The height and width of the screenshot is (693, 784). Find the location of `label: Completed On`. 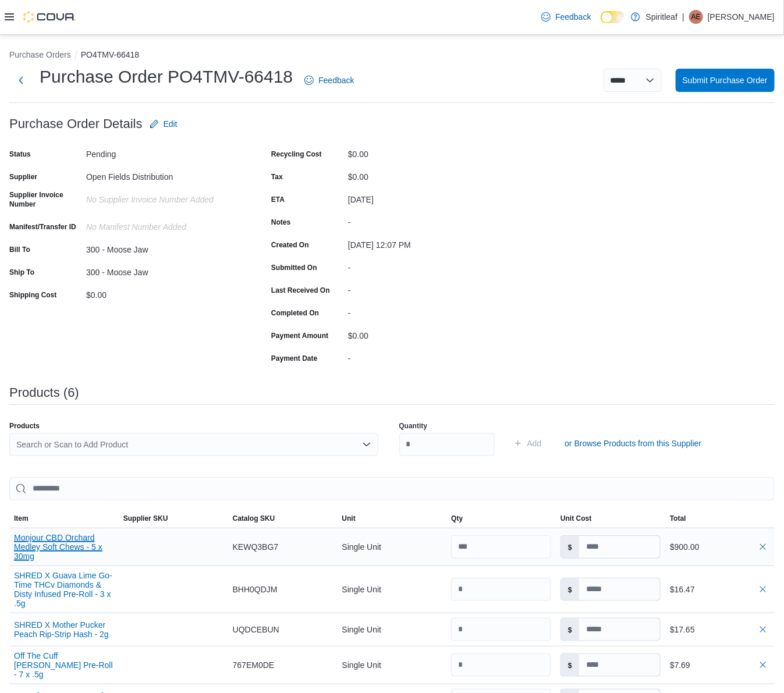

label: Completed On is located at coordinates (295, 313).